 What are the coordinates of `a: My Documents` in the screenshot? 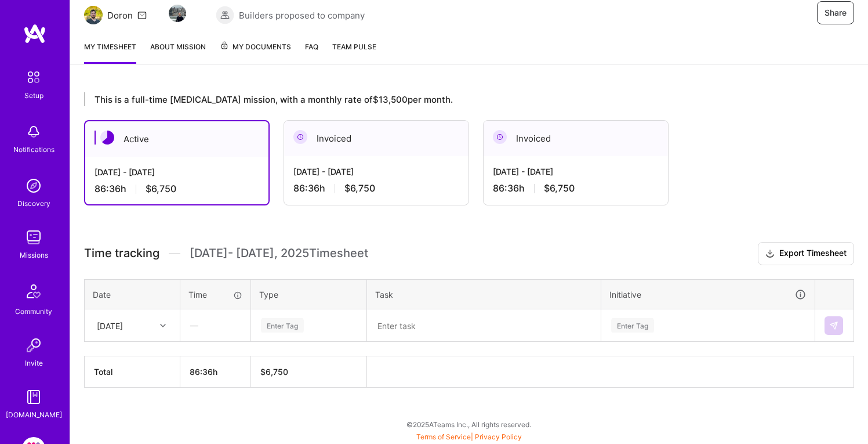 It's located at (255, 52).